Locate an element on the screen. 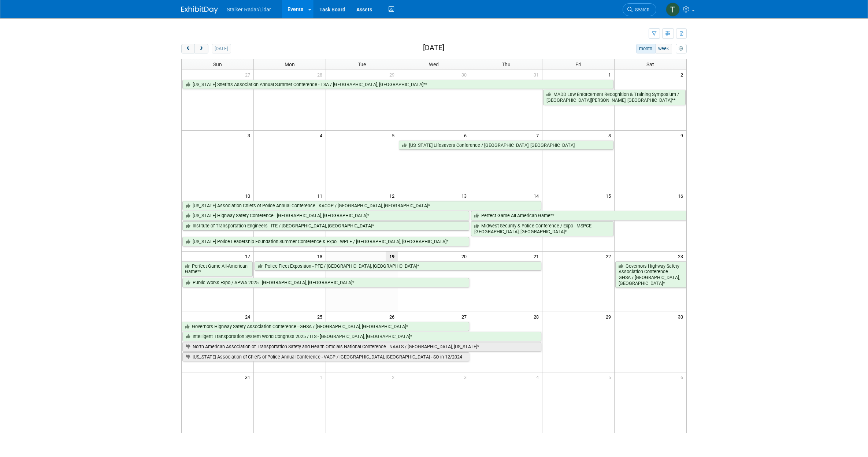  span: 13 is located at coordinates (465, 195).